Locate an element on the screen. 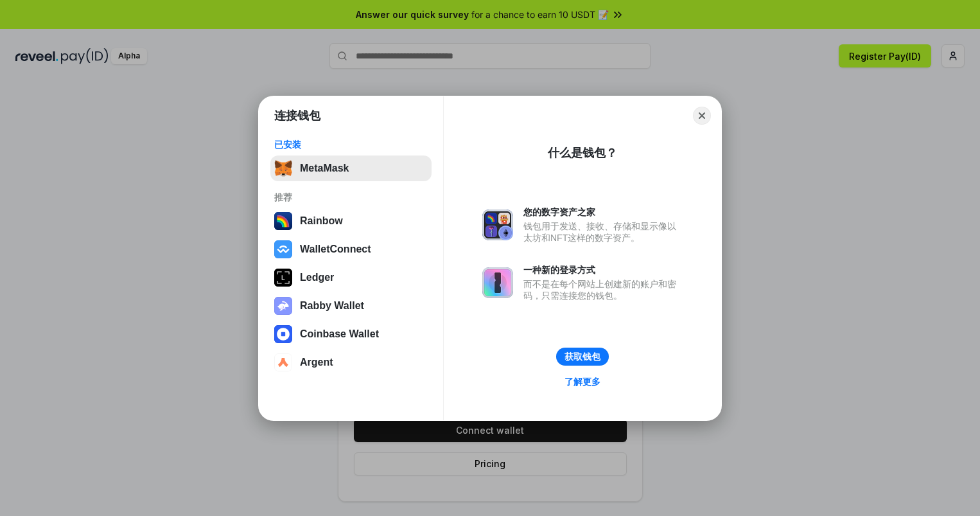  button: Argent is located at coordinates (350, 362).